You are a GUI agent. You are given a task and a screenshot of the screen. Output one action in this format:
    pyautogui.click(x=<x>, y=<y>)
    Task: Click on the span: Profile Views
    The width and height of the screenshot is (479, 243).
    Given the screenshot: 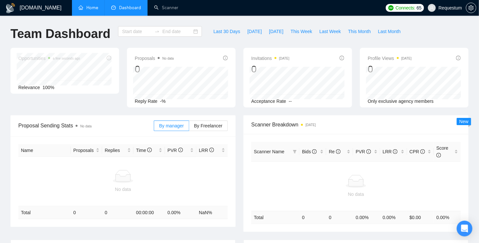 What is the action you would take?
    pyautogui.click(x=390, y=58)
    